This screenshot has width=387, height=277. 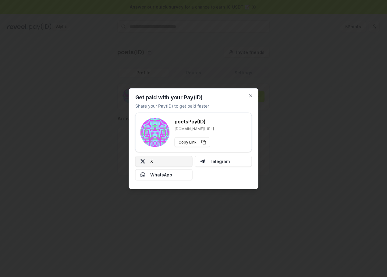 I want to click on img: Whatsapp, so click(x=143, y=174).